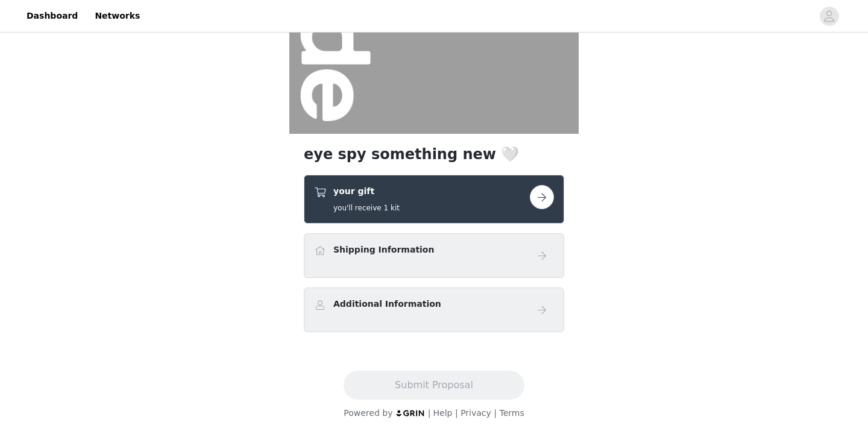  What do you see at coordinates (117, 16) in the screenshot?
I see `a: Networks` at bounding box center [117, 16].